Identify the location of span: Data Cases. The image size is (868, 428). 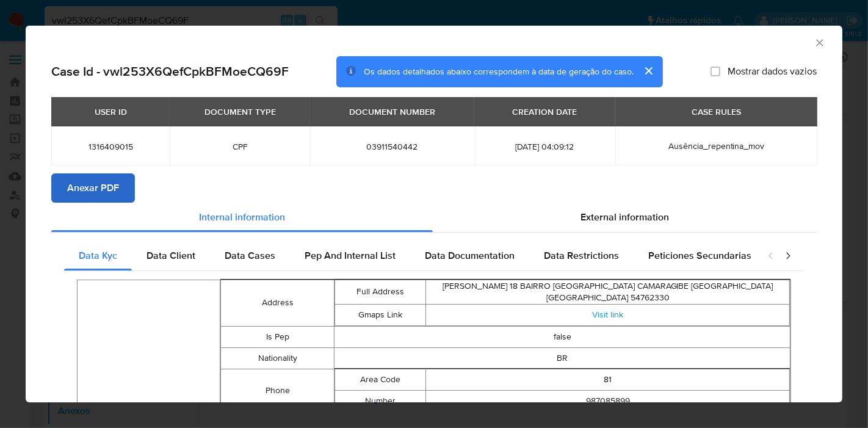
(250, 255).